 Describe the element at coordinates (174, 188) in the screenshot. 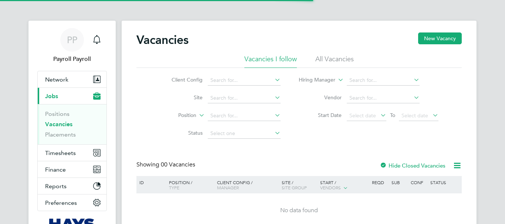

I see `span: Type` at that location.